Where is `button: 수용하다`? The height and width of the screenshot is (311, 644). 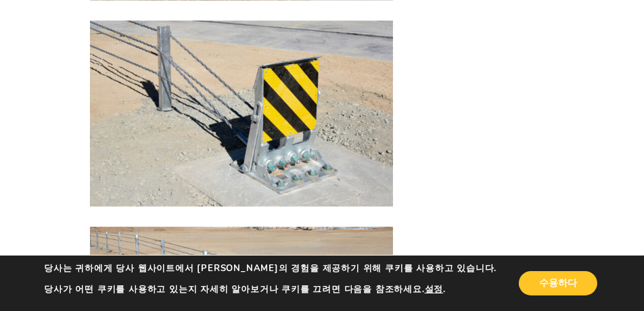
button: 수용하다 is located at coordinates (558, 283).